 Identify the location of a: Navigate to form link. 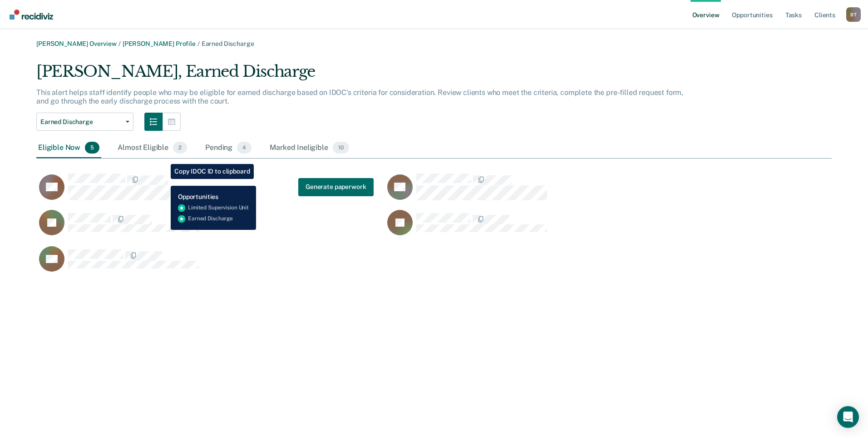
(335, 187).